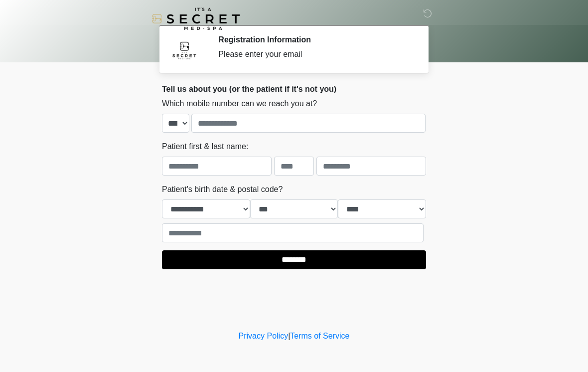 This screenshot has height=372, width=588. What do you see at coordinates (319, 335) in the screenshot?
I see `a: Terms of Service` at bounding box center [319, 335].